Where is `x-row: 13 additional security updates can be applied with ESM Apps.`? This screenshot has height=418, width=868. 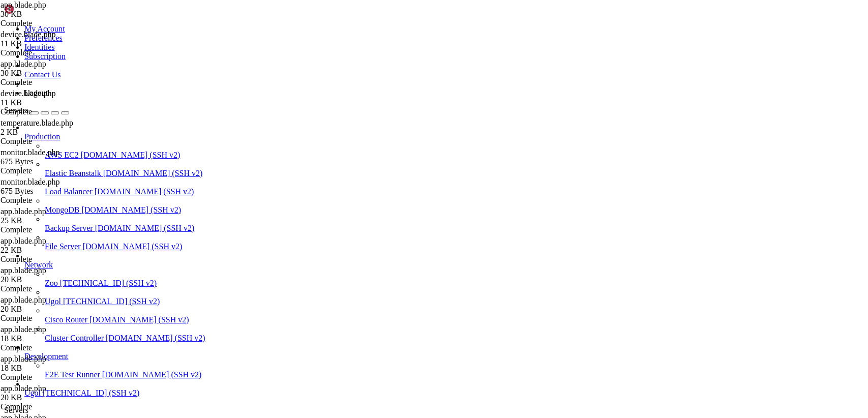 x-row: 13 additional security updates can be applied with ESM Apps. is located at coordinates (369, 207).